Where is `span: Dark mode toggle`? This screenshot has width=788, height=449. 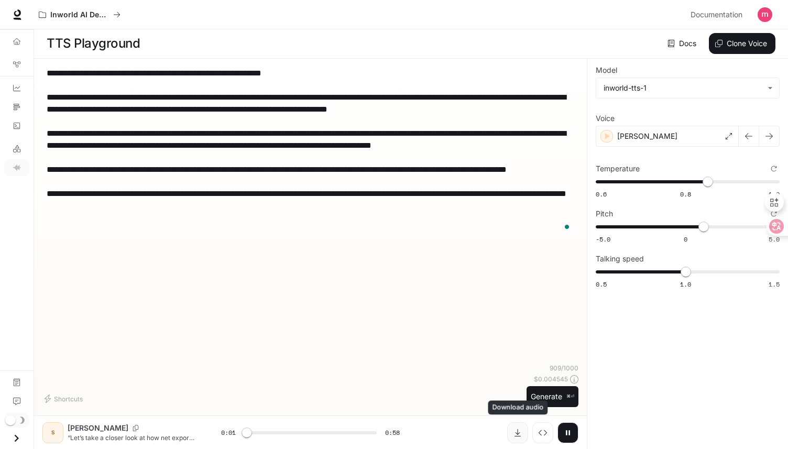 span: Dark mode toggle is located at coordinates (10, 420).